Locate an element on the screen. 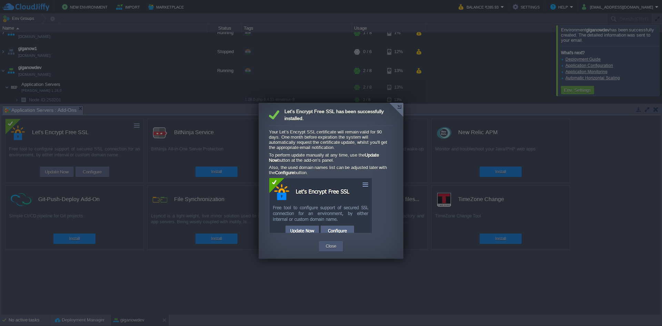 The height and width of the screenshot is (326, 662). button: Close is located at coordinates (331, 246).